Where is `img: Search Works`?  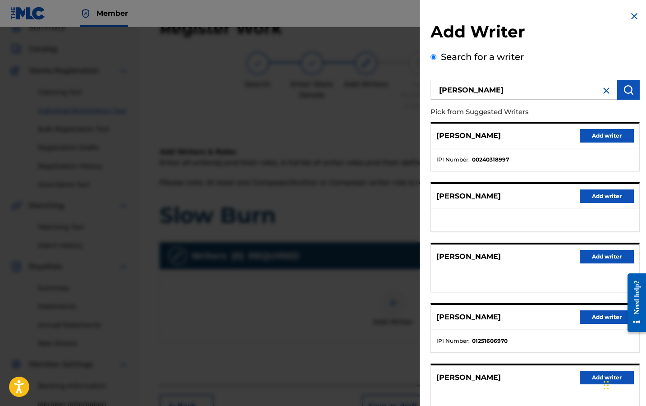 img: Search Works is located at coordinates (628, 90).